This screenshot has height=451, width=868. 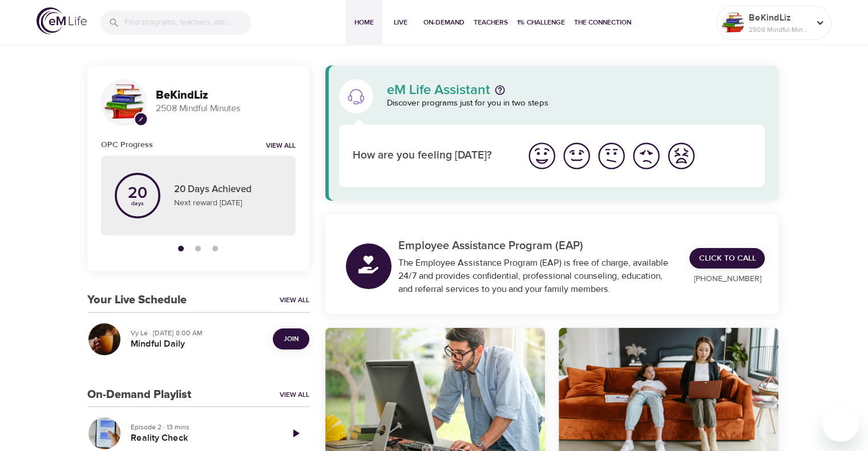 I want to click on img: good, so click(x=576, y=155).